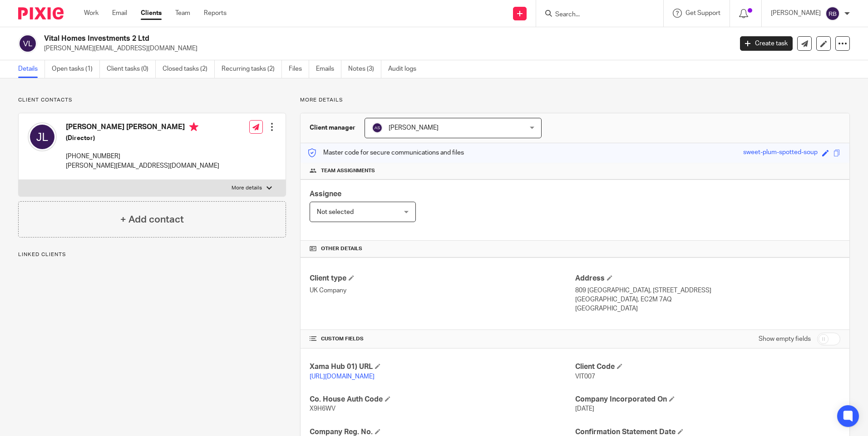 The height and width of the screenshot is (436, 868). I want to click on a: Clients, so click(151, 13).